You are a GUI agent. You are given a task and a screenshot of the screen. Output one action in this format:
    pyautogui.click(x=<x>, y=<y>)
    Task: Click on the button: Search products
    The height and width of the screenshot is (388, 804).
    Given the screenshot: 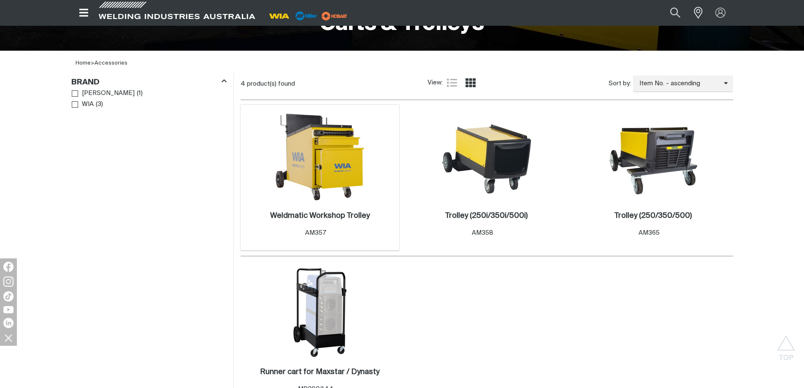 What is the action you would take?
    pyautogui.click(x=675, y=13)
    